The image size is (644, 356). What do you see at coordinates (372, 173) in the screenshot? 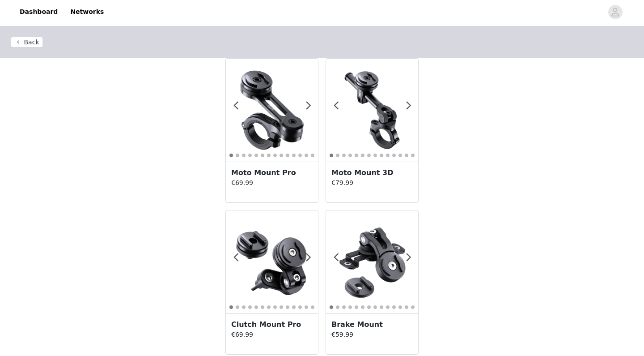
I see `h3: Moto Mount 3D` at bounding box center [372, 173].